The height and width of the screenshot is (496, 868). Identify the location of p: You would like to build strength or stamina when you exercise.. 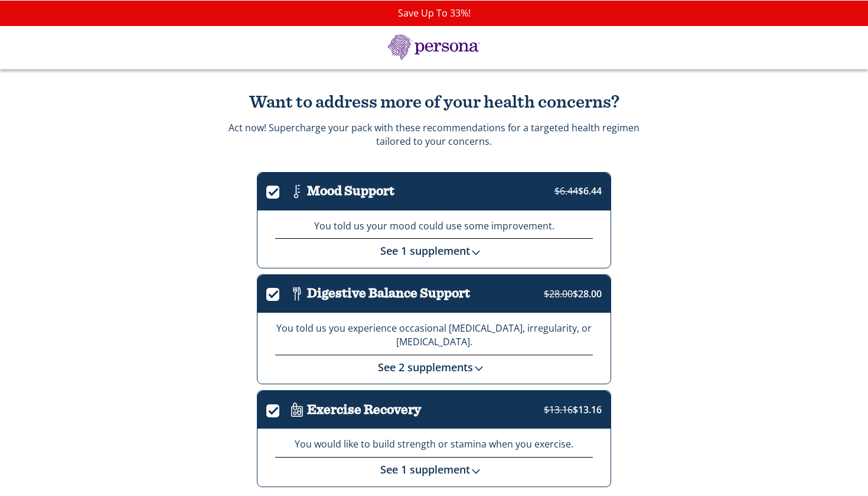
(434, 444).